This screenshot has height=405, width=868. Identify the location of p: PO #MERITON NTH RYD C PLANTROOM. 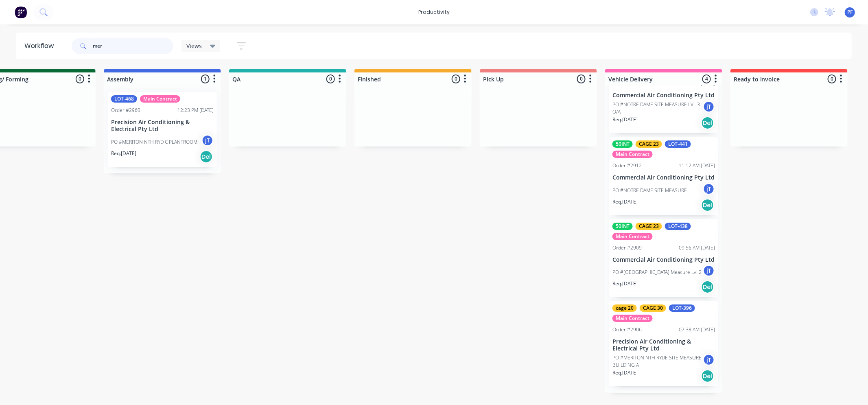
(154, 142).